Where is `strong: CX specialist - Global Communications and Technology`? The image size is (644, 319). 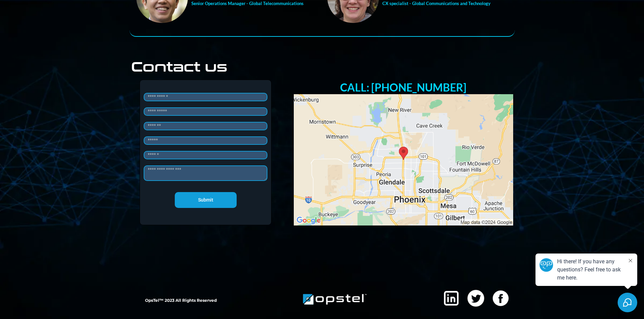
strong: CX specialist - Global Communications and Technology is located at coordinates (437, 4).